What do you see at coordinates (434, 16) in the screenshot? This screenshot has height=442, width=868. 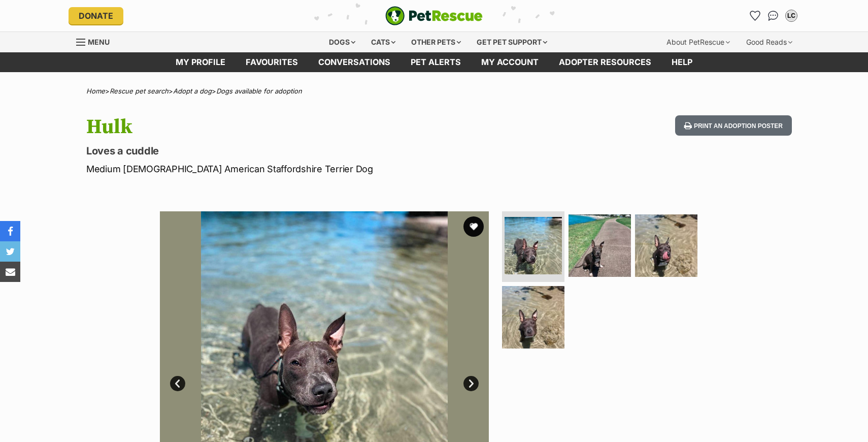 I see `a: PetRescue` at bounding box center [434, 16].